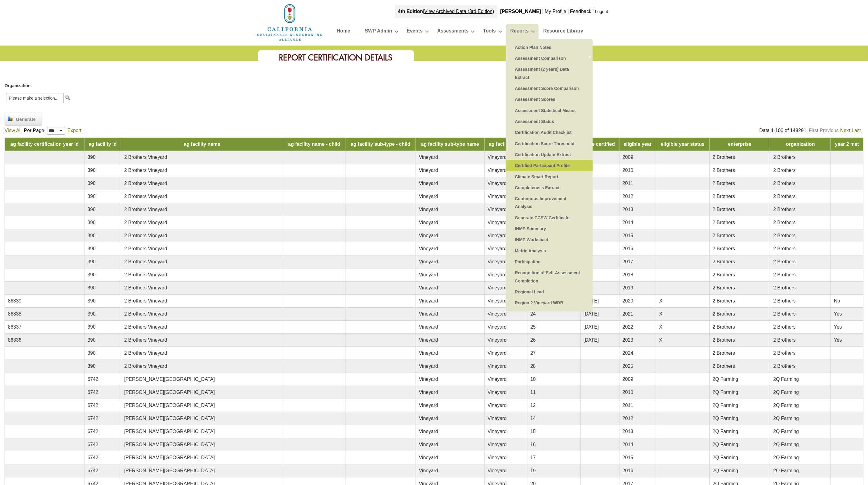 This screenshot has height=485, width=868. I want to click on span: 2019, so click(628, 287).